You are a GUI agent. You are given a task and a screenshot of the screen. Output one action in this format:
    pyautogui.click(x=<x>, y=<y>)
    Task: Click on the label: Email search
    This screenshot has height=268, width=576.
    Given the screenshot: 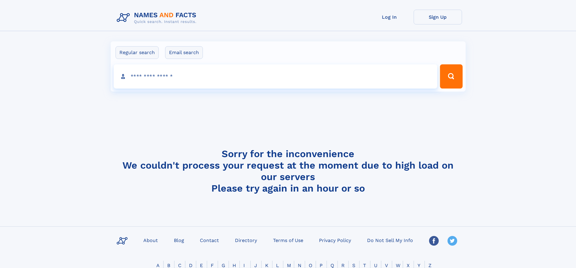 What is the action you would take?
    pyautogui.click(x=184, y=53)
    